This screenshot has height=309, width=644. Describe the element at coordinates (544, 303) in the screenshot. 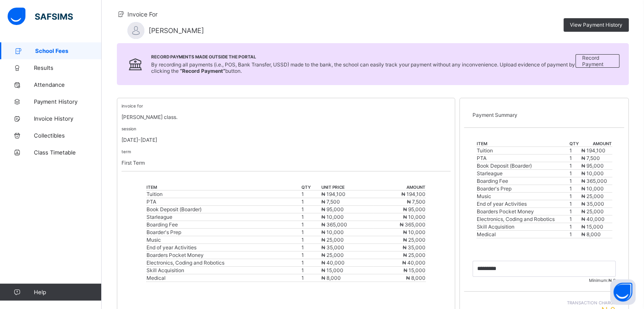

I see `span: Transaction charge` at that location.